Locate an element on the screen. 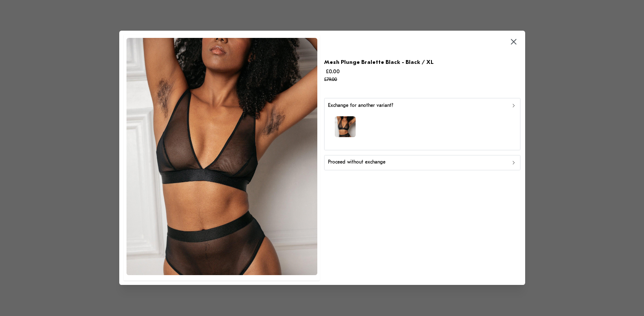  strike: £79.00 is located at coordinates (330, 80).